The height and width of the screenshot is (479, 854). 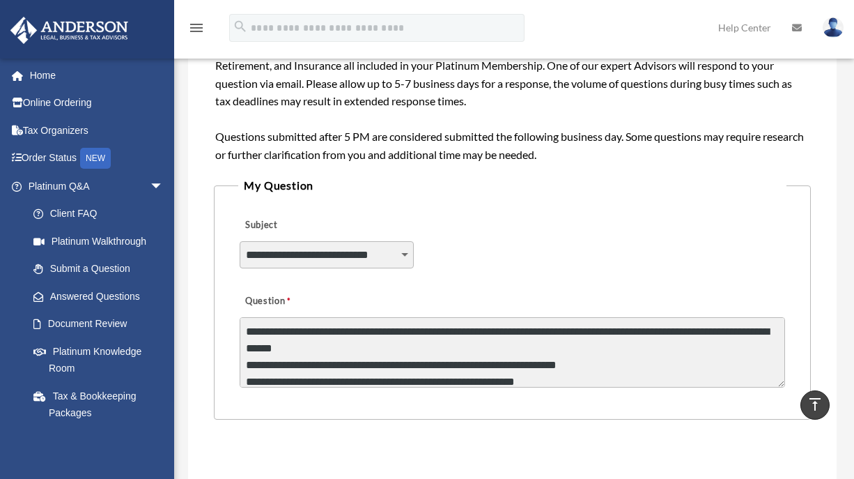 I want to click on i: search, so click(x=240, y=26).